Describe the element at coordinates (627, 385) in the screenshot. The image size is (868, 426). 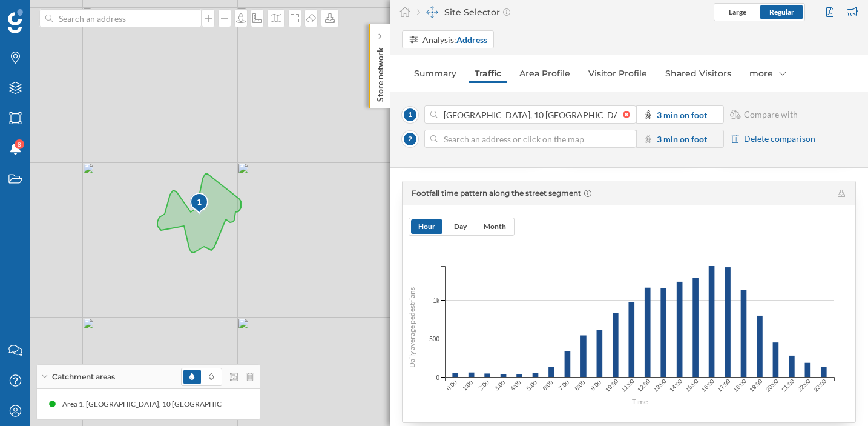
I see `text: 11:00` at that location.